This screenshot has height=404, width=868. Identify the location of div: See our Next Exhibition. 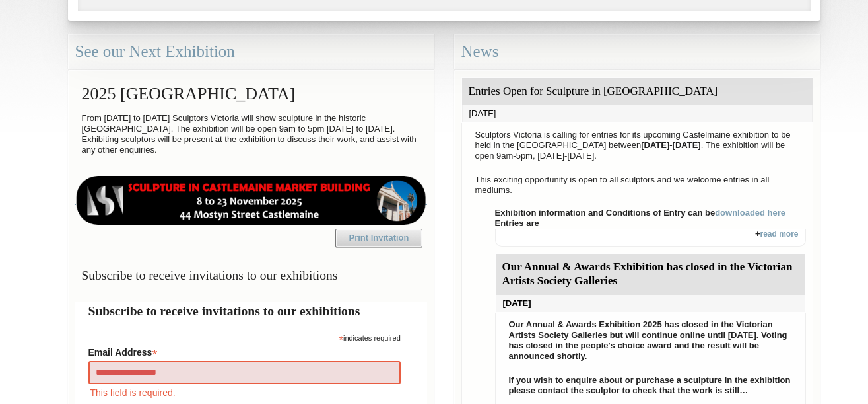
(251, 52).